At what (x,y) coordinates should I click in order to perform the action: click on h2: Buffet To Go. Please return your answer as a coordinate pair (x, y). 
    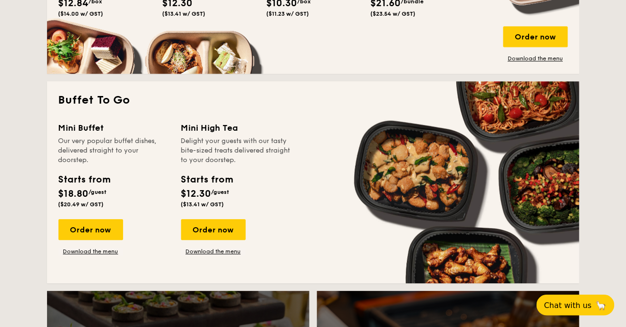
    Looking at the image, I should click on (313, 100).